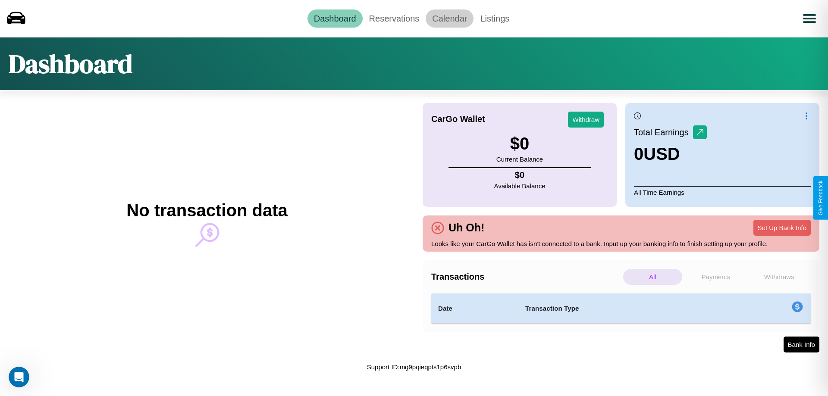  Describe the element at coordinates (520, 175) in the screenshot. I see `h4: $ 0` at that location.